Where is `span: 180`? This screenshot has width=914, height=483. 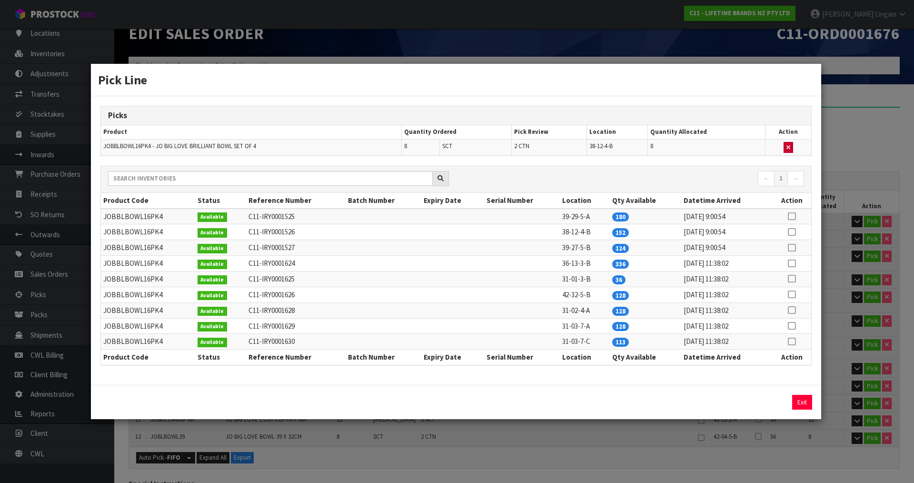
span: 180 is located at coordinates (620, 217).